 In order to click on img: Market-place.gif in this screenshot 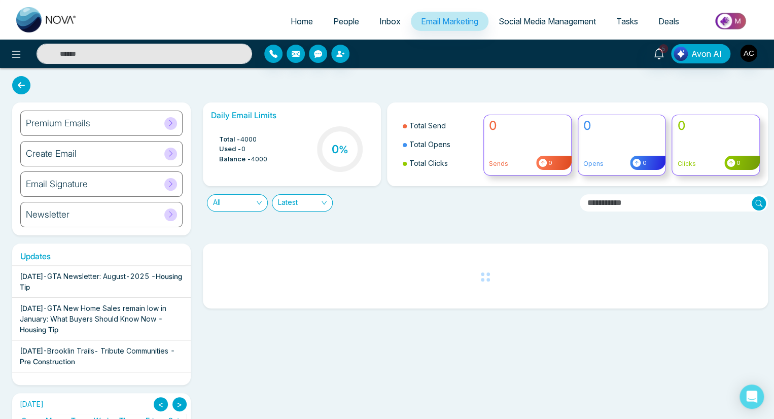, I will do `click(731, 21)`.